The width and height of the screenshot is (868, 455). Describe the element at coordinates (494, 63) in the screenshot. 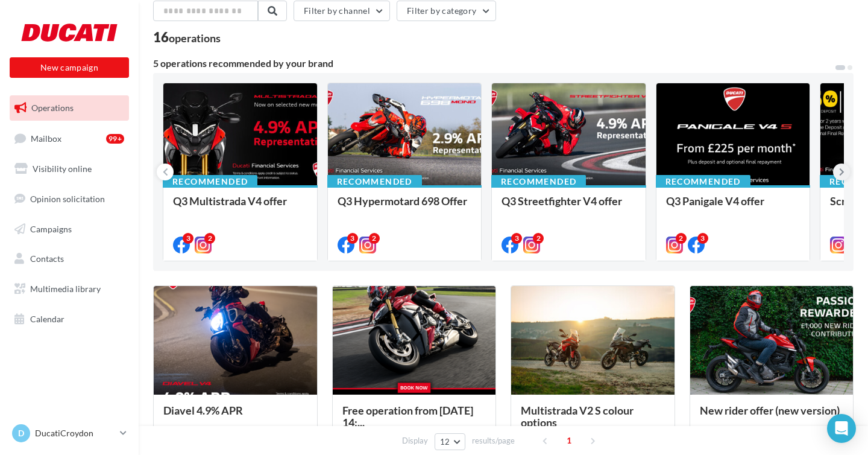

I see `div: 5 operations recommended by your brand` at that location.